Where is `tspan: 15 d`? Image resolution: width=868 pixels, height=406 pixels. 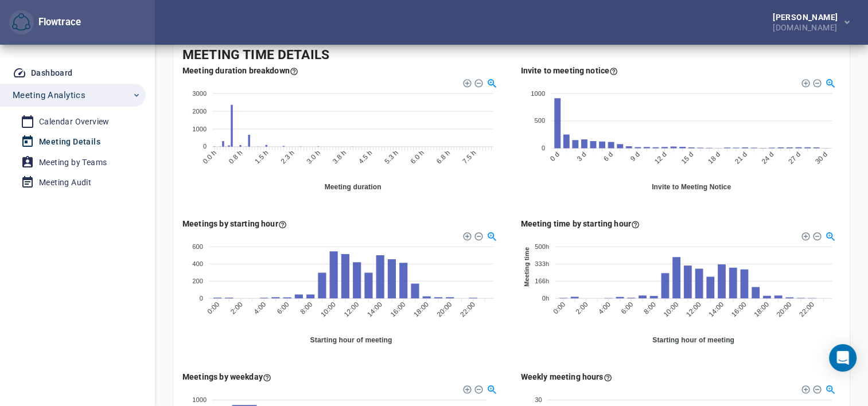
tspan: 15 d is located at coordinates (687, 158).